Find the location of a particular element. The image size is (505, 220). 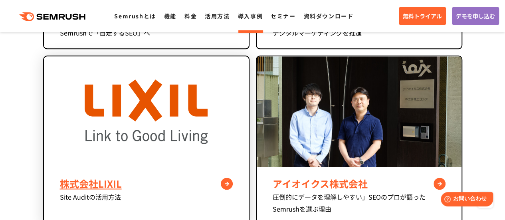

a: Semrushとは is located at coordinates (135, 16).